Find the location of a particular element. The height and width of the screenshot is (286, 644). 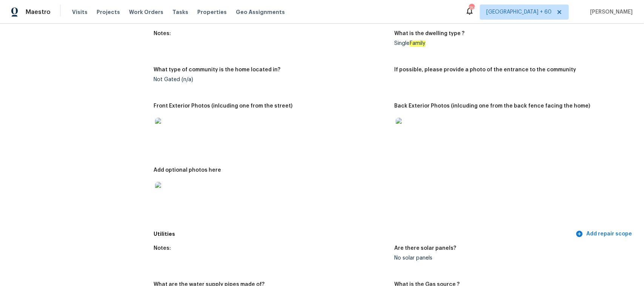

h5: If possible, please provide a photo of the entrance to the community is located at coordinates (485, 70).